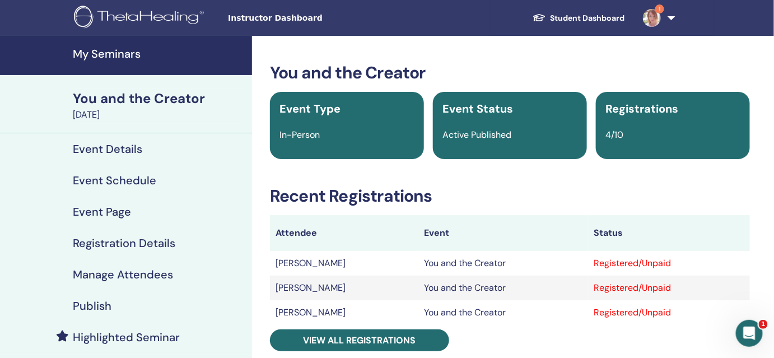 Image resolution: width=774 pixels, height=358 pixels. I want to click on img: graduation-cap-white.svg, so click(539, 17).